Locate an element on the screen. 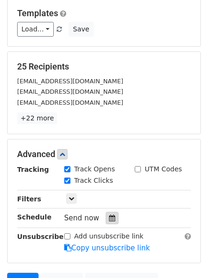  a: +22 more is located at coordinates (37, 118).